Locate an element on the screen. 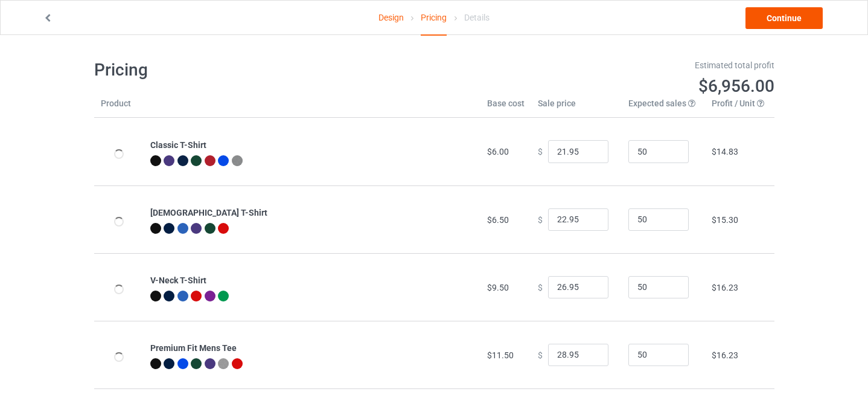 The image size is (868, 409). th: Sale price is located at coordinates (576, 108).